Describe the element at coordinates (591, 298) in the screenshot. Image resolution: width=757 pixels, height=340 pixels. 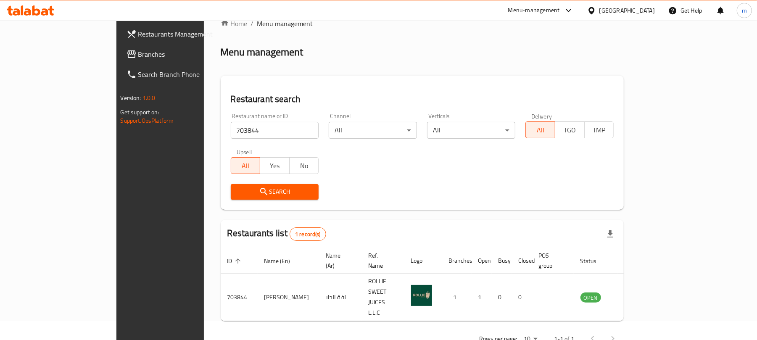
I see `div: OPEN` at that location.